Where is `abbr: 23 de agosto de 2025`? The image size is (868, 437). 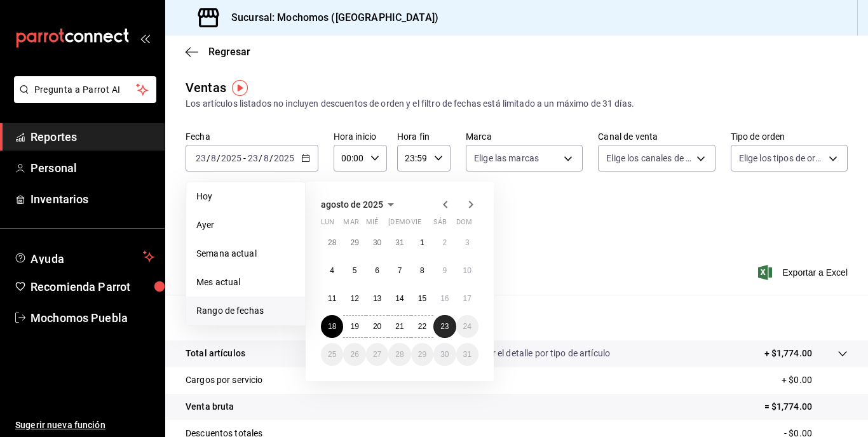
abbr: 23 de agosto de 2025 is located at coordinates (444, 327).